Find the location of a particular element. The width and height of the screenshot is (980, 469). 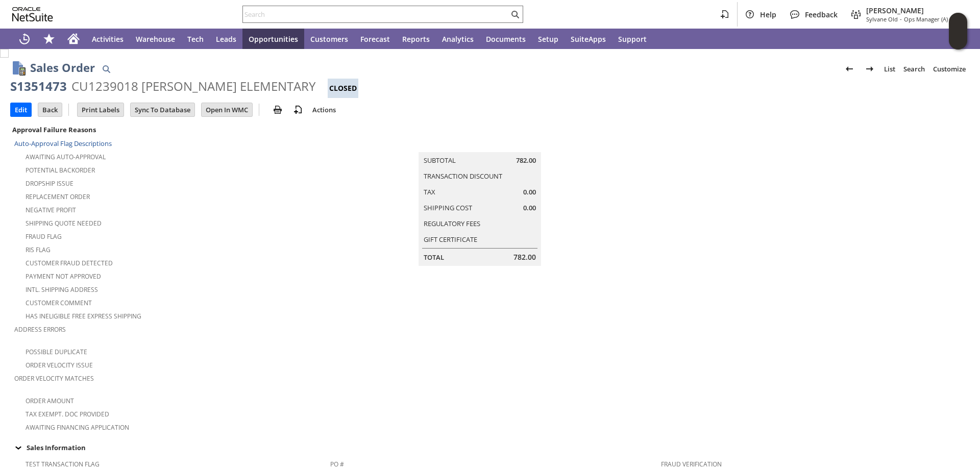

svg: Shortcuts is located at coordinates (49, 39).